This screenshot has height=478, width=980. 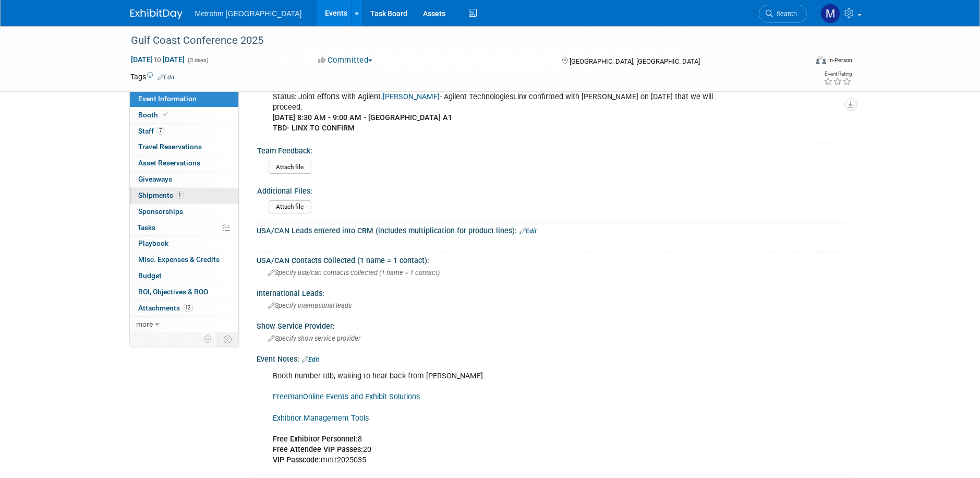 I want to click on span: Event Information, so click(x=167, y=99).